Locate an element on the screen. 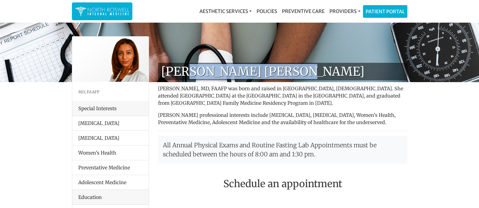 The width and height of the screenshot is (479, 208). div: Education is located at coordinates (110, 197).